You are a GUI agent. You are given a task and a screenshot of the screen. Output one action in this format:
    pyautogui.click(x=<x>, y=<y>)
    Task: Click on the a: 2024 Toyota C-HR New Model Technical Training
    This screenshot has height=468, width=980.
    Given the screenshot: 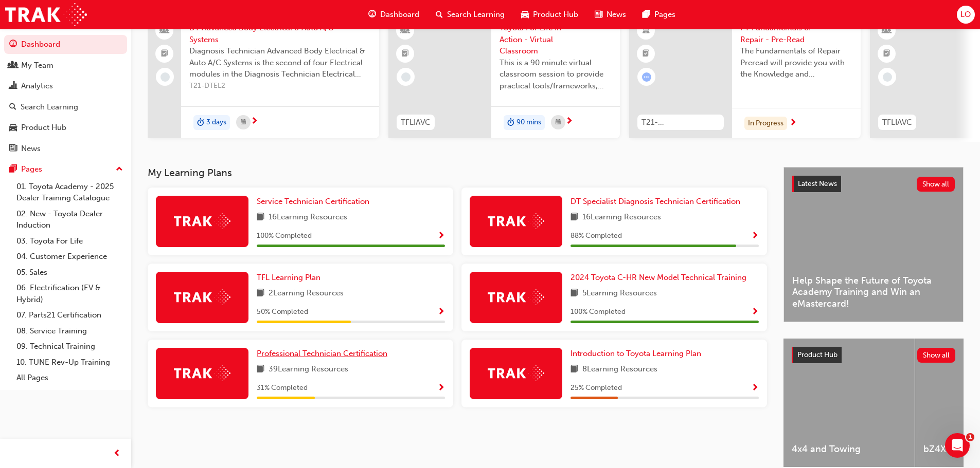 What is the action you would take?
    pyautogui.click(x=661, y=278)
    